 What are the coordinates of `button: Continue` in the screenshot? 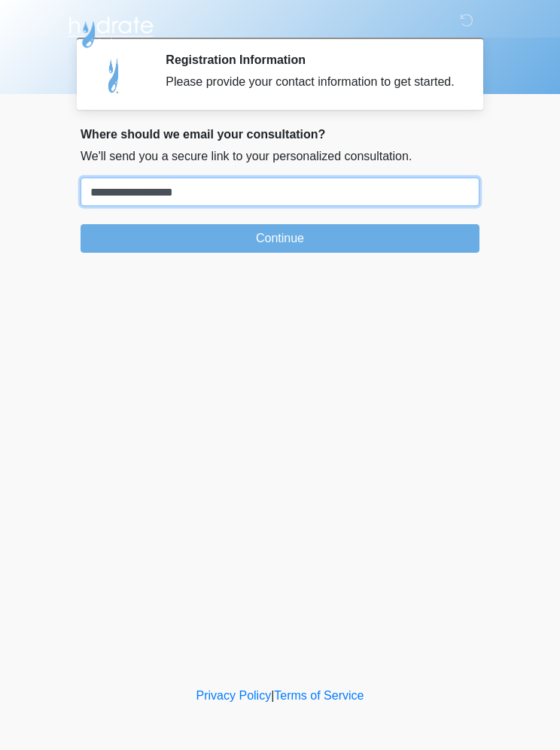 It's located at (280, 238).